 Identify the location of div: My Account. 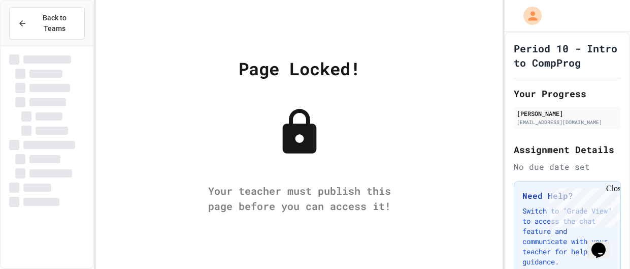
(529, 16).